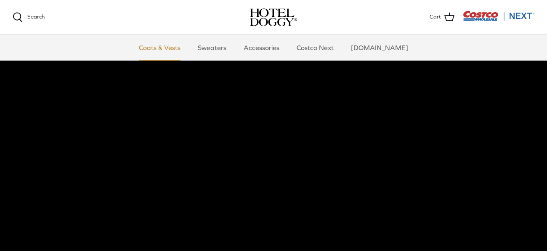 This screenshot has width=547, height=251. What do you see at coordinates (274, 17) in the screenshot?
I see `a: hoteldoggy.com hoteldoggycom` at bounding box center [274, 17].